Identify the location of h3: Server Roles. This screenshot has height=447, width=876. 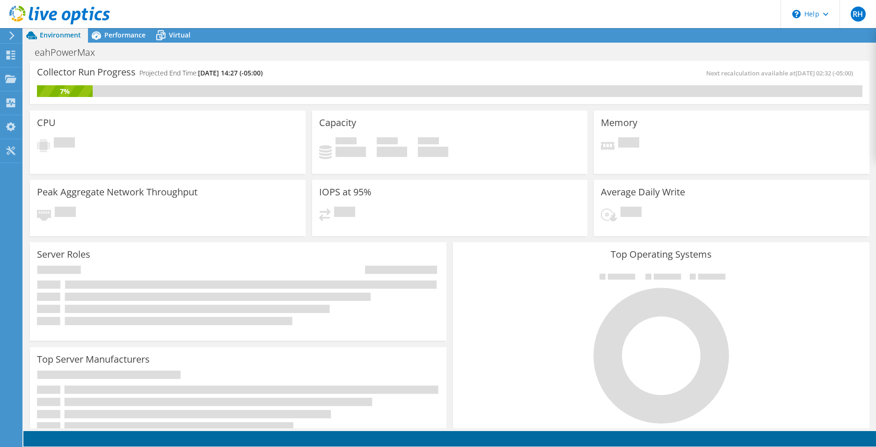
(64, 254).